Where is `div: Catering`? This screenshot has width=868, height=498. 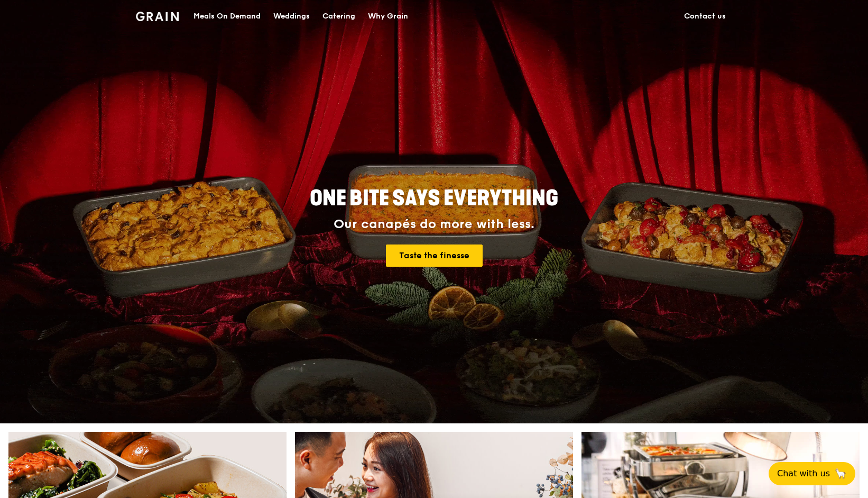
div: Catering is located at coordinates (339, 16).